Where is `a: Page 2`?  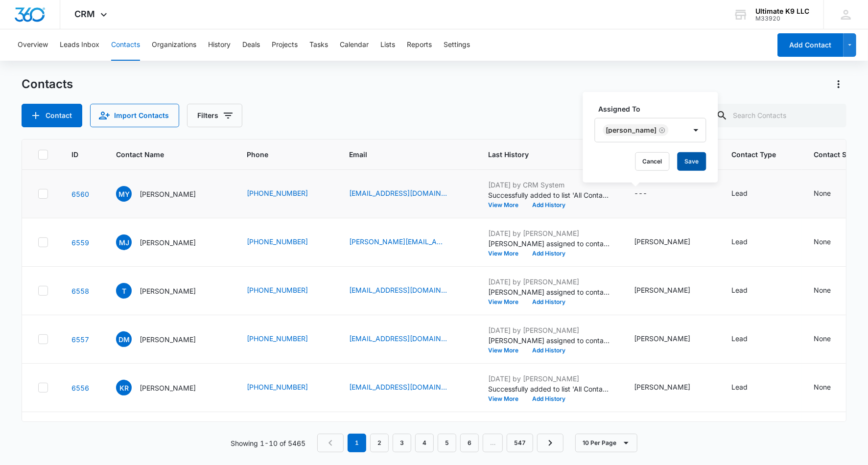 a: Page 2 is located at coordinates (380, 443).